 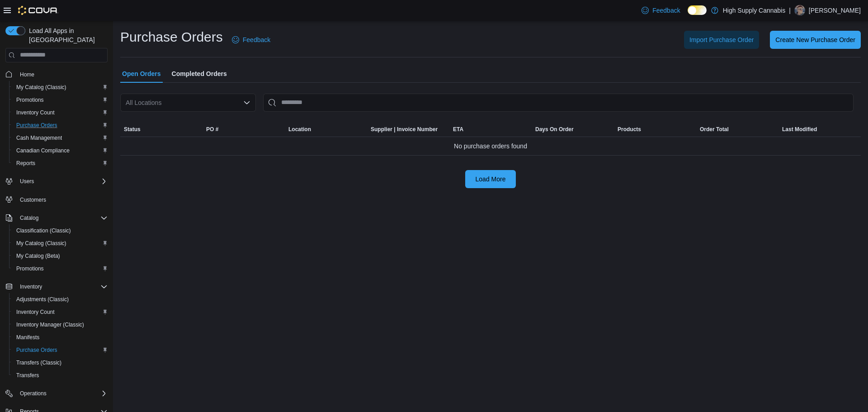 I want to click on a: Transfers (Classic), so click(x=39, y=362).